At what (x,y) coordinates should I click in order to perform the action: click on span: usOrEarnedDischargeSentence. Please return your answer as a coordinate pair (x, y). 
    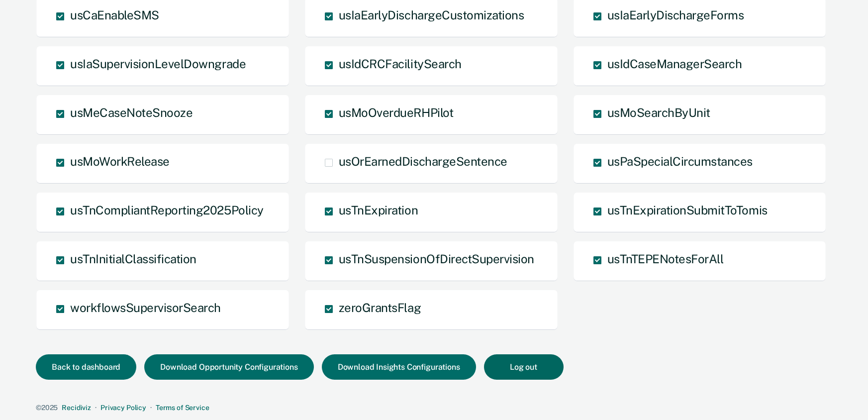
    Looking at the image, I should click on (422, 161).